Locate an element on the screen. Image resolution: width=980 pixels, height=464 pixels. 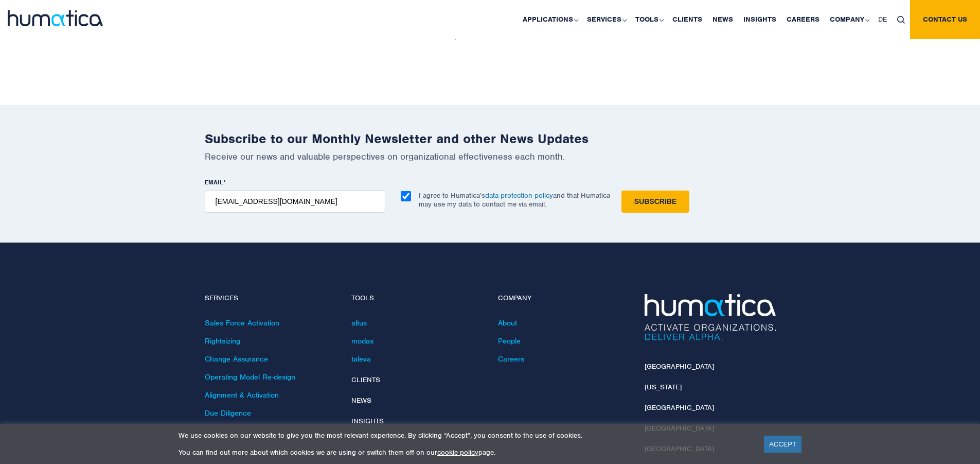
a: People is located at coordinates (509, 341).